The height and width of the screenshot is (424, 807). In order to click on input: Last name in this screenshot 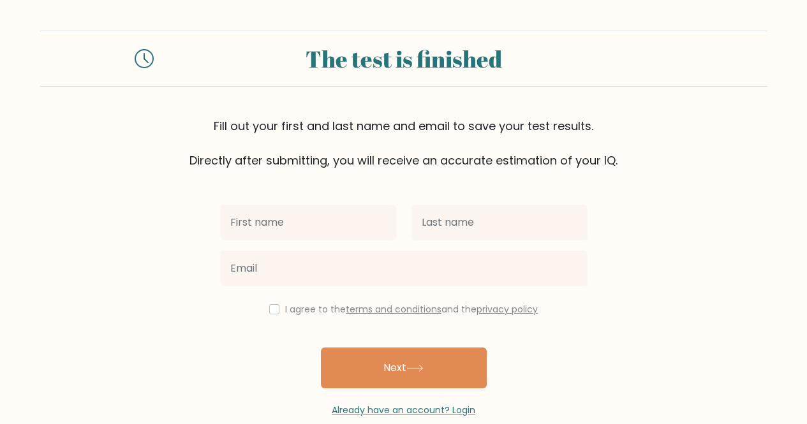, I will do `click(499, 223)`.